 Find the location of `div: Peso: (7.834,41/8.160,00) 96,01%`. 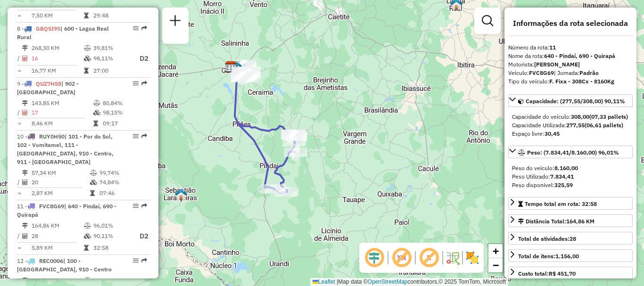

div: Peso: (7.834,41/8.160,00) 96,01% is located at coordinates (570, 177).